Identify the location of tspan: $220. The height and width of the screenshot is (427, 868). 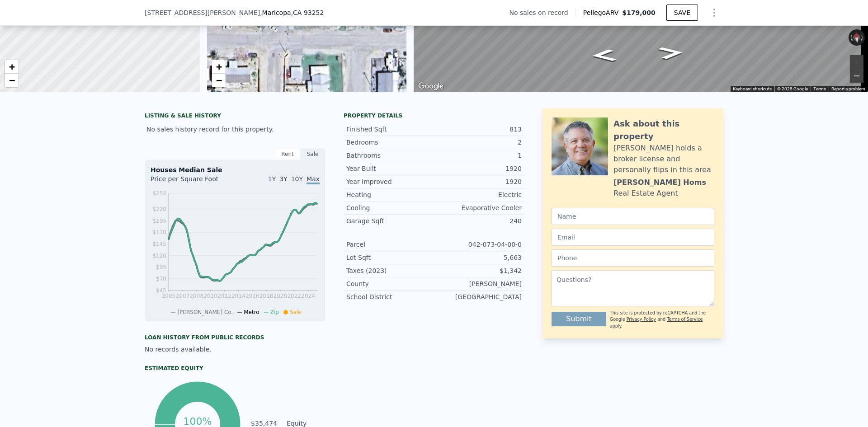
(159, 209).